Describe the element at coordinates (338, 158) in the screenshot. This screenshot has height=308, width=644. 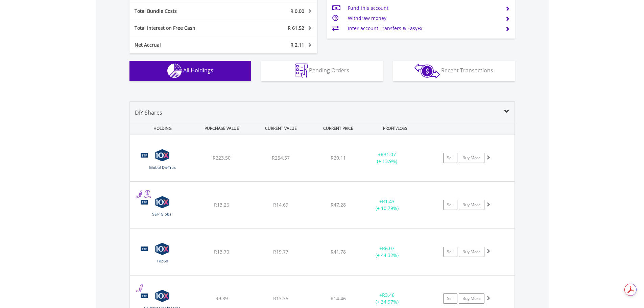
I see `span: R20.11` at that location.